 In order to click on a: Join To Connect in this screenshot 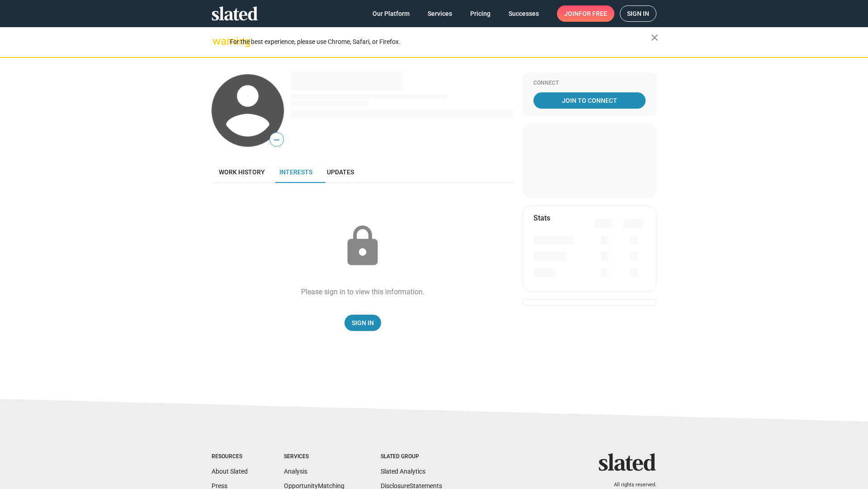, I will do `click(590, 100)`.